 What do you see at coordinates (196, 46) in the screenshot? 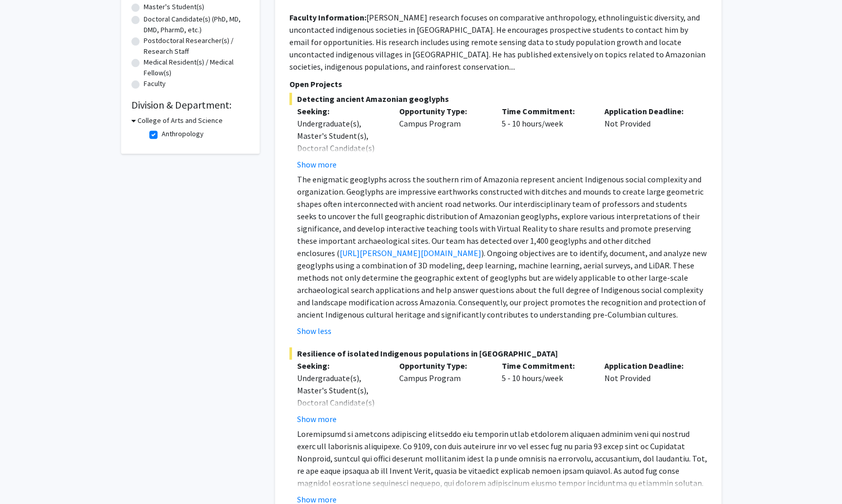
I see `label: Postdoctoral Researcher(s) / Research Staff` at bounding box center [196, 46].